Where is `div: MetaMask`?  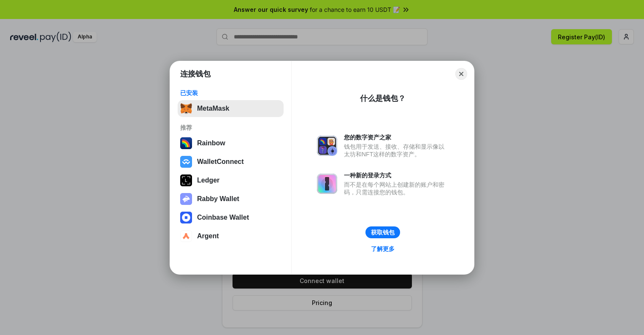
div: MetaMask is located at coordinates (213, 109).